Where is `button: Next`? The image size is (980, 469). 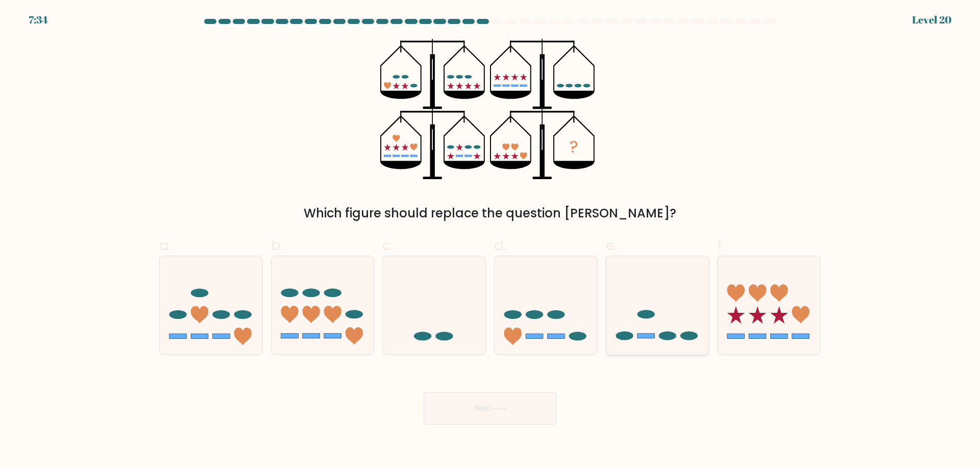 button: Next is located at coordinates (490, 408).